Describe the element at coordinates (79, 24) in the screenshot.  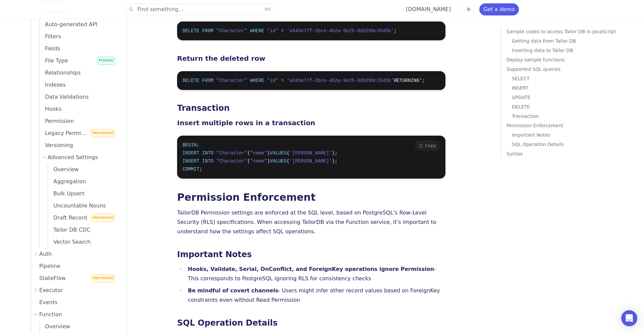
I see `a: Auto-generated API` at that location.